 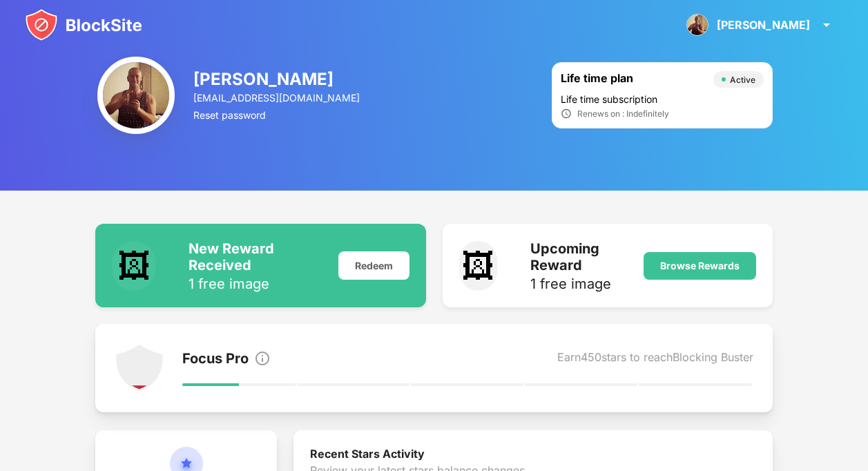 What do you see at coordinates (374, 265) in the screenshot?
I see `div: Redeem` at bounding box center [374, 265].